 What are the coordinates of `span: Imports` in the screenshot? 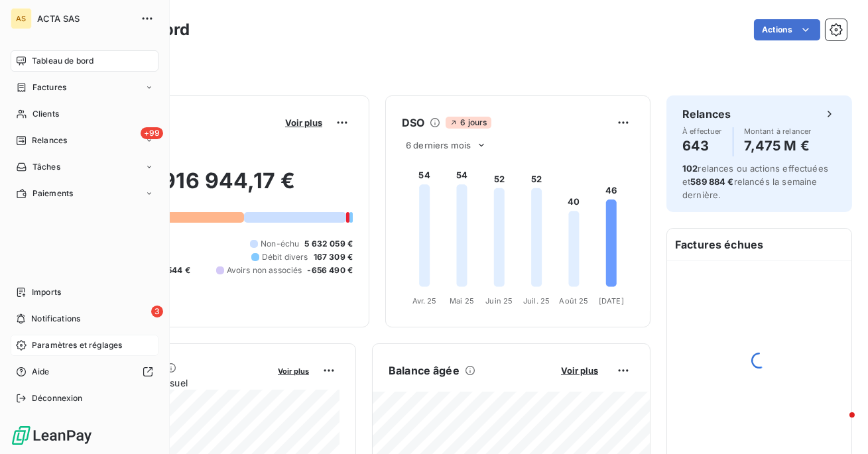 It's located at (47, 292).